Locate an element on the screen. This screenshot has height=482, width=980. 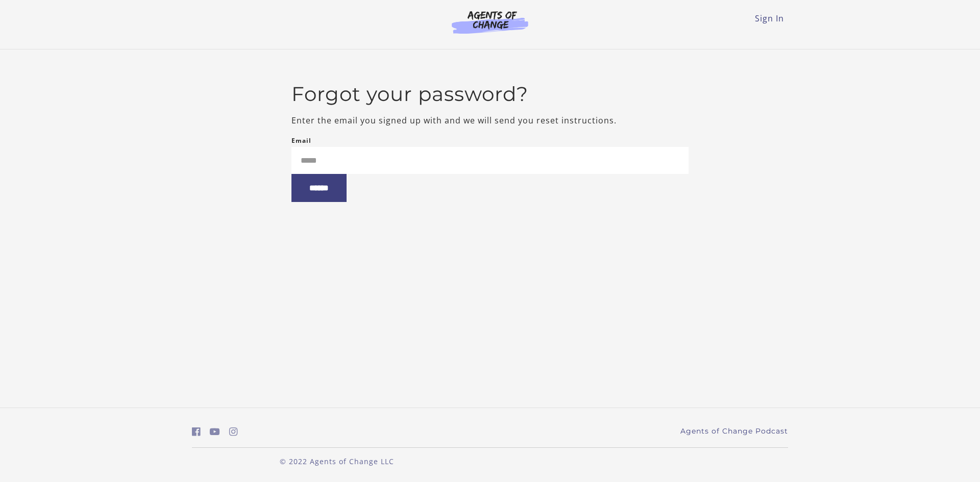
a: https://www.instagram.com/agentsofchangeprep/ (Open in a new window) is located at coordinates (233, 432).